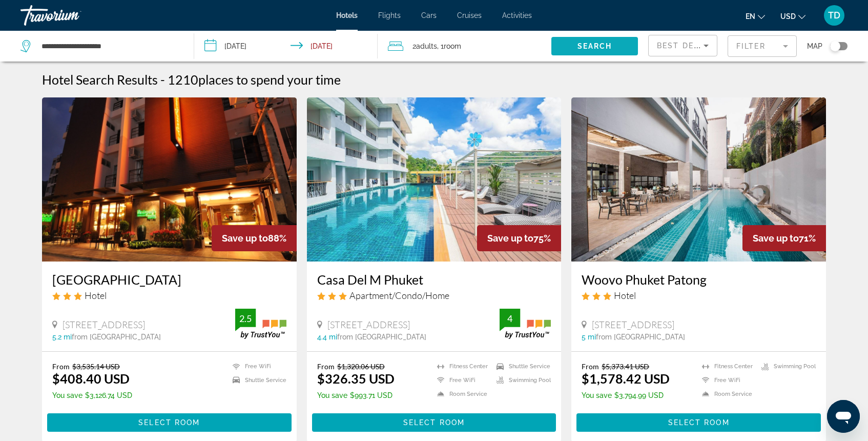 This screenshot has height=441, width=868. What do you see at coordinates (834, 15) in the screenshot?
I see `span: TD` at bounding box center [834, 15].